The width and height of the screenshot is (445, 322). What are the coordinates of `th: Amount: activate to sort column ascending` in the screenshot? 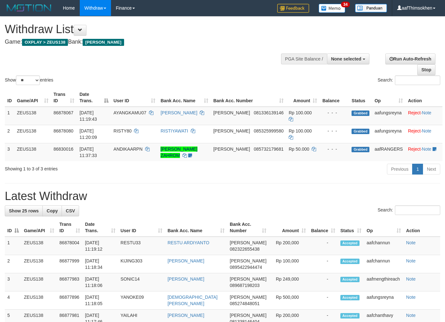 It's located at (288, 228).